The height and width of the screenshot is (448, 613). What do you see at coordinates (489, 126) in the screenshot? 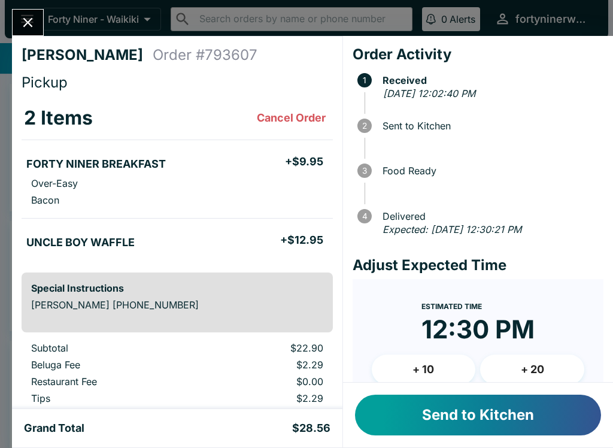
I see `span: Sent to Kitchen` at bounding box center [489, 126].